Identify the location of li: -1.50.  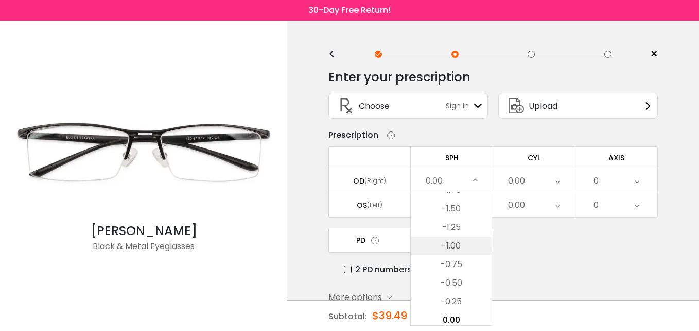
(451, 209).